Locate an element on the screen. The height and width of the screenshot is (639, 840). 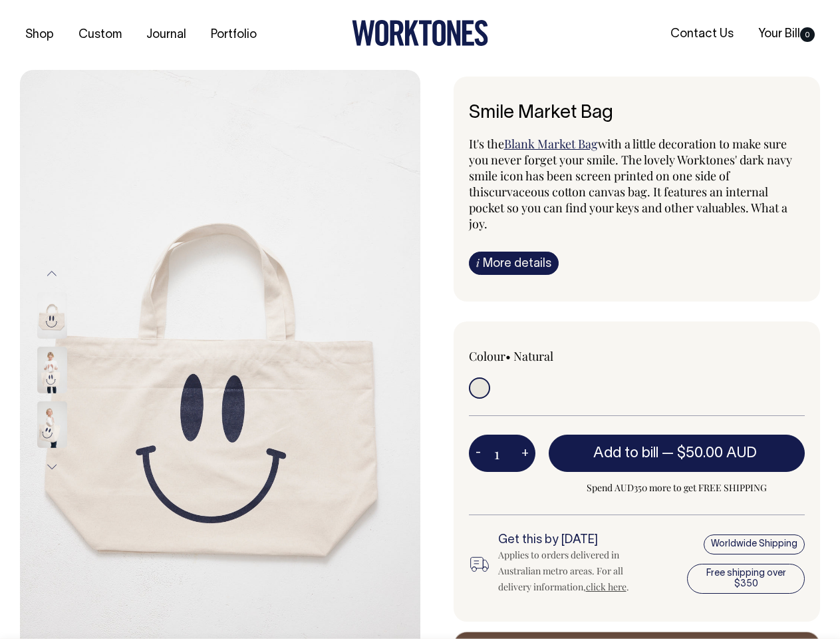
span: Spend AUD350 more to get FREE SHIPPING is located at coordinates (677, 488).